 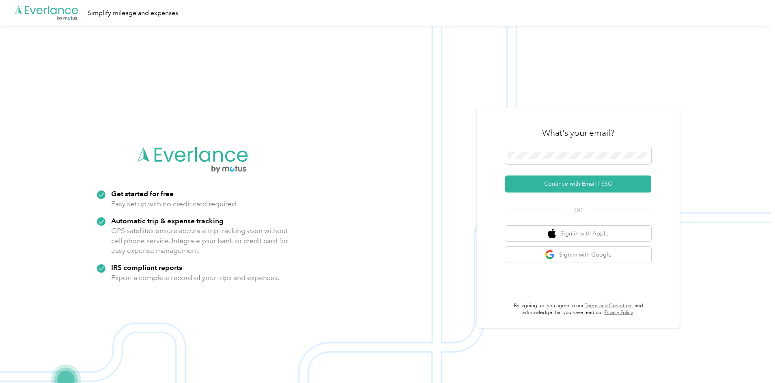 What do you see at coordinates (142, 193) in the screenshot?
I see `strong: Get started for free` at bounding box center [142, 193].